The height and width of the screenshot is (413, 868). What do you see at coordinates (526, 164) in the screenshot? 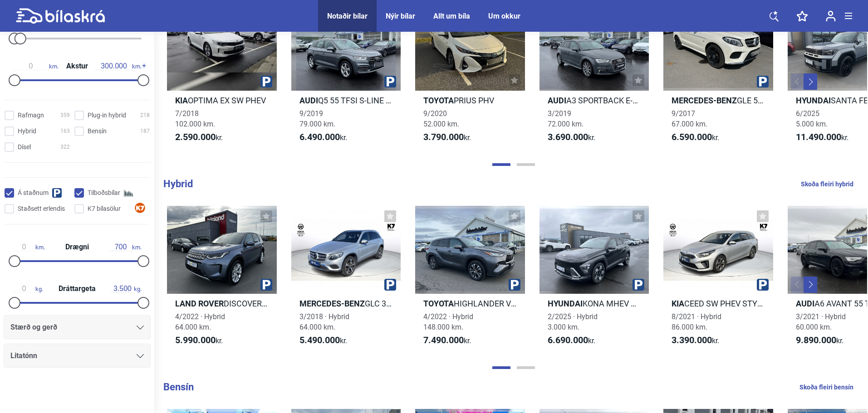
I see `button: Page 2` at bounding box center [526, 164].